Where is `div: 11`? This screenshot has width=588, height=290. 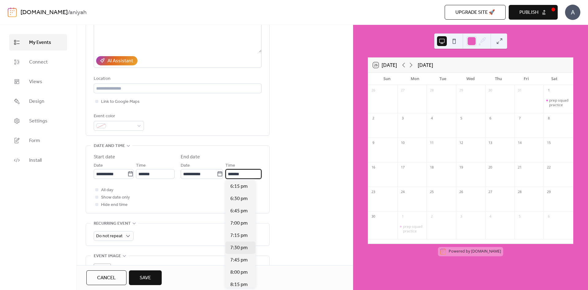
div: 11 is located at coordinates (432, 143).